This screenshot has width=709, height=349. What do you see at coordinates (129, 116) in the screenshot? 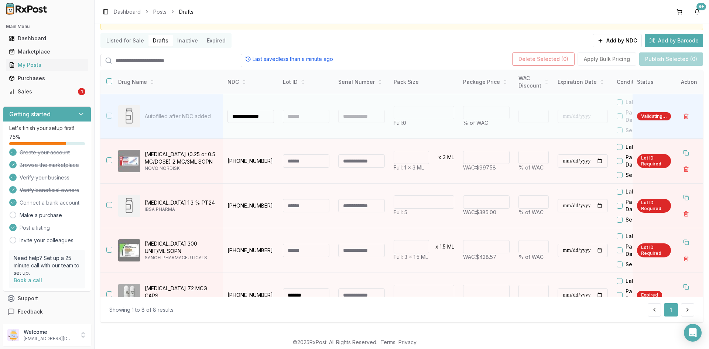
I see `img: Drug Image` at bounding box center [129, 116].